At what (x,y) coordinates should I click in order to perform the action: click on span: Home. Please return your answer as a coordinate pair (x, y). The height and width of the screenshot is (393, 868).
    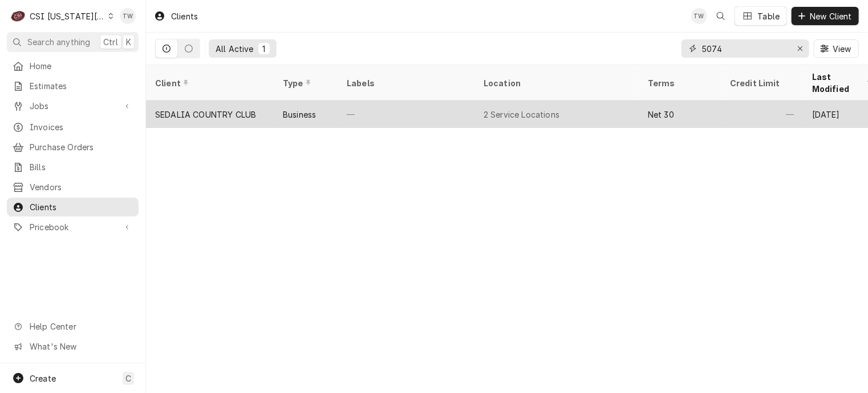
    Looking at the image, I should click on (81, 65).